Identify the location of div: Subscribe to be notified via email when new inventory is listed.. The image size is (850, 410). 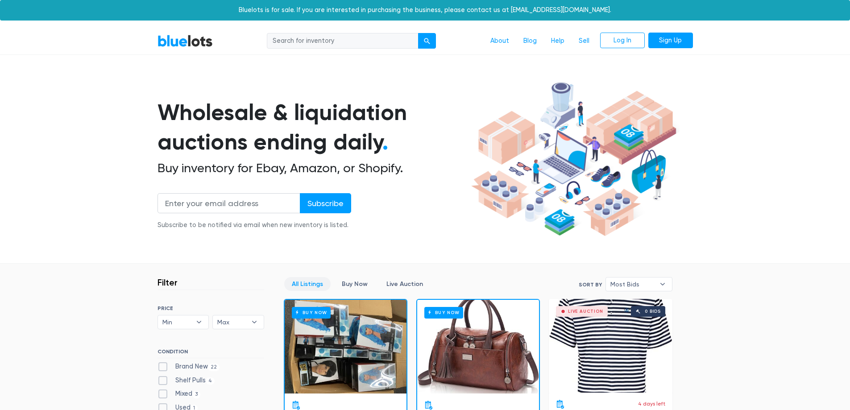
(254, 225).